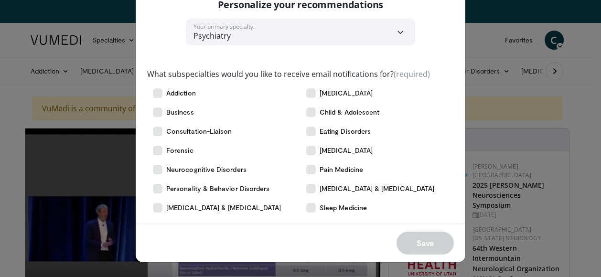 The width and height of the screenshot is (601, 277). I want to click on span: Pain Medicine, so click(341, 170).